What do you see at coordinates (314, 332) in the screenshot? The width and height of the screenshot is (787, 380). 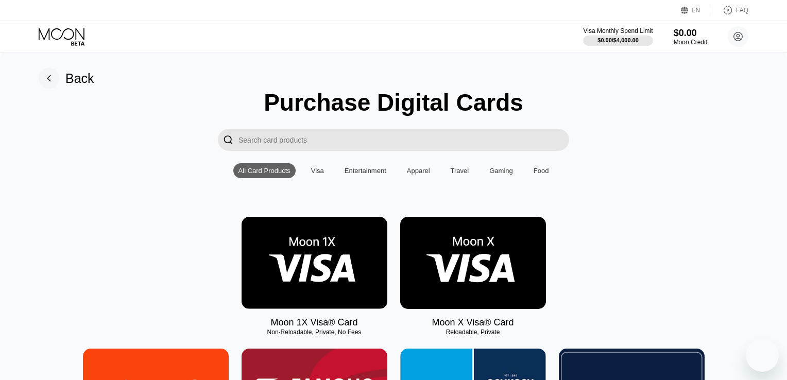 I see `div: Non-Reloadable, Private, No Fees` at bounding box center [314, 332].